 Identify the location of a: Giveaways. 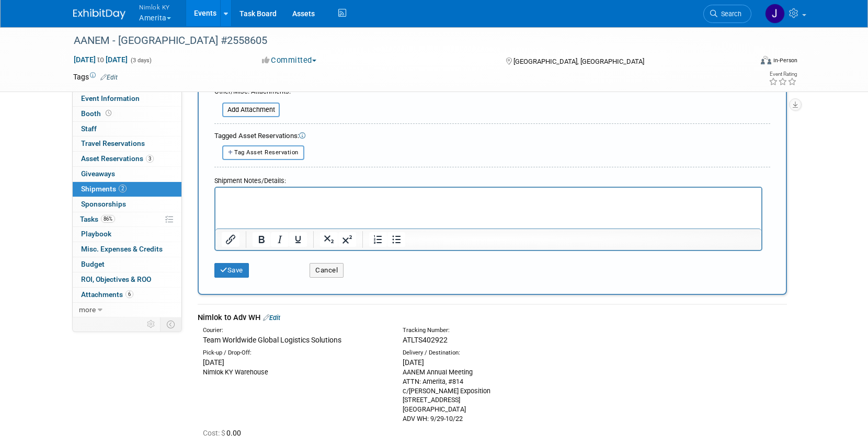
(127, 174).